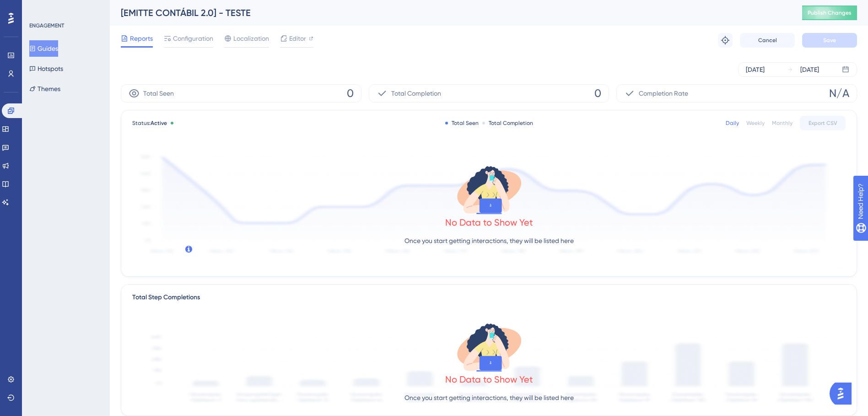  I want to click on div: Total Seen, so click(462, 123).